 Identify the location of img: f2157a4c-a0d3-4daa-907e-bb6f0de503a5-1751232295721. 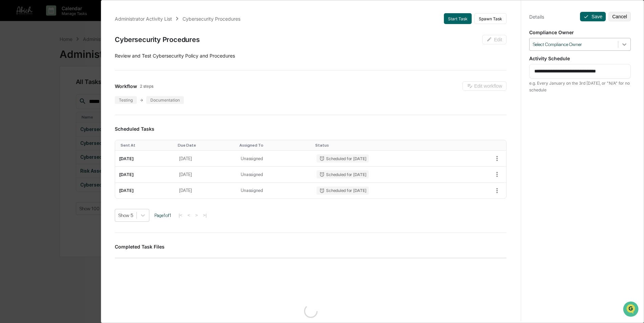
(8, 8).